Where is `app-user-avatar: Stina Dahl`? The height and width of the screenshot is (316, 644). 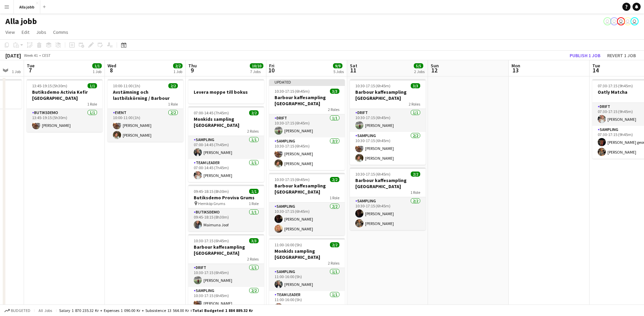
app-user-avatar: Stina Dahl is located at coordinates (635, 21).